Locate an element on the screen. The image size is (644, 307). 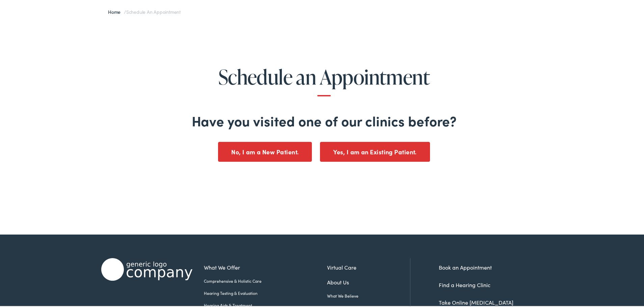
h2: Have you visited one of our clinics before? is located at coordinates (324, 120).